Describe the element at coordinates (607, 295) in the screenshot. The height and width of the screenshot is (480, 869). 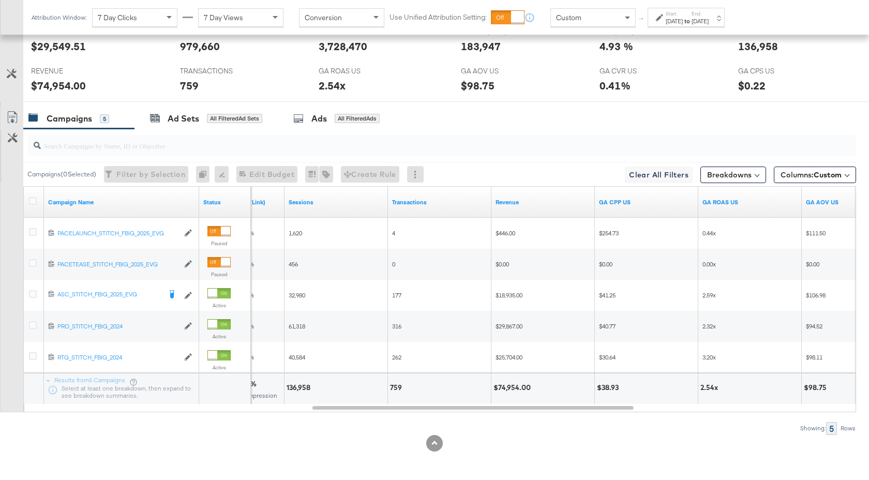
I see `span: $41.25` at that location.